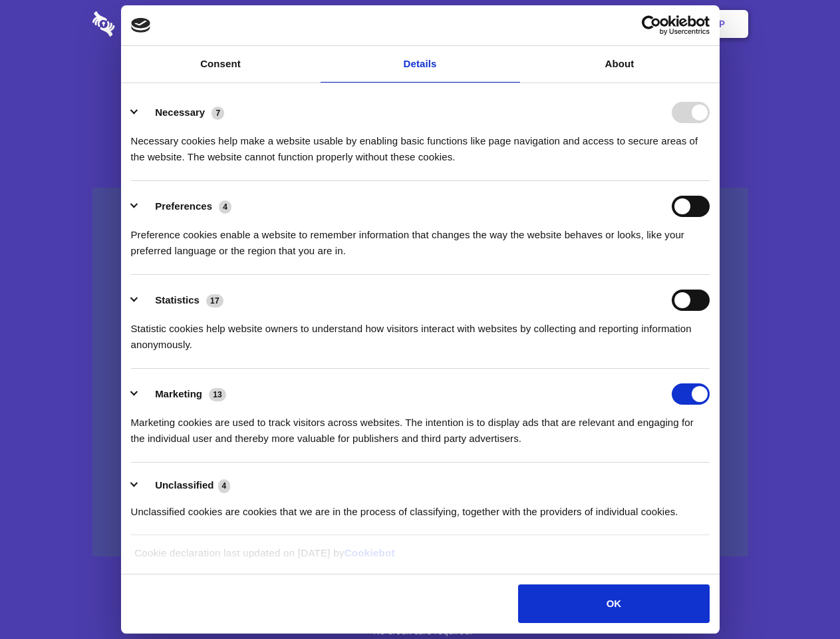 The height and width of the screenshot is (639, 840). I want to click on a: Login, so click(632, 24).